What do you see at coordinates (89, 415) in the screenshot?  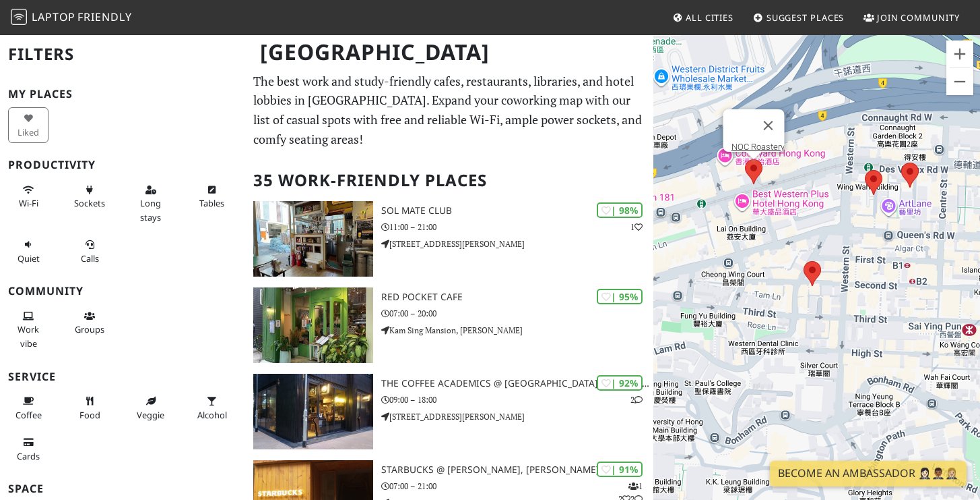 I see `span: Food` at bounding box center [89, 415].